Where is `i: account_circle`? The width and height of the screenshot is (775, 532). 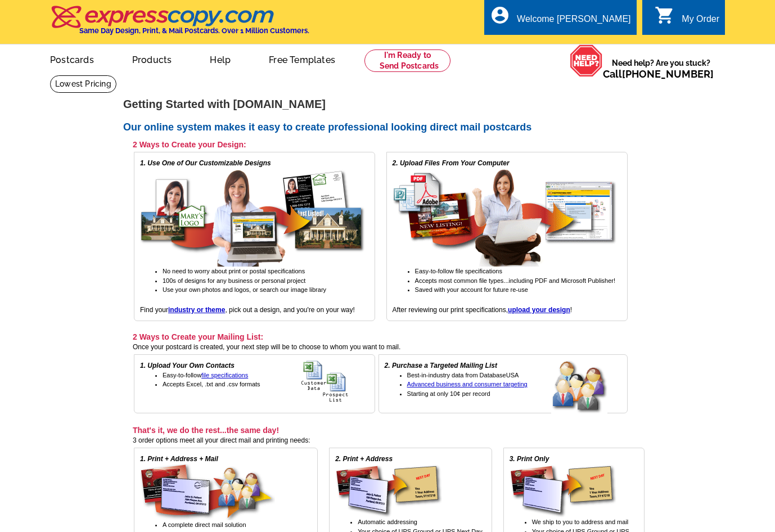 i: account_circle is located at coordinates (500, 15).